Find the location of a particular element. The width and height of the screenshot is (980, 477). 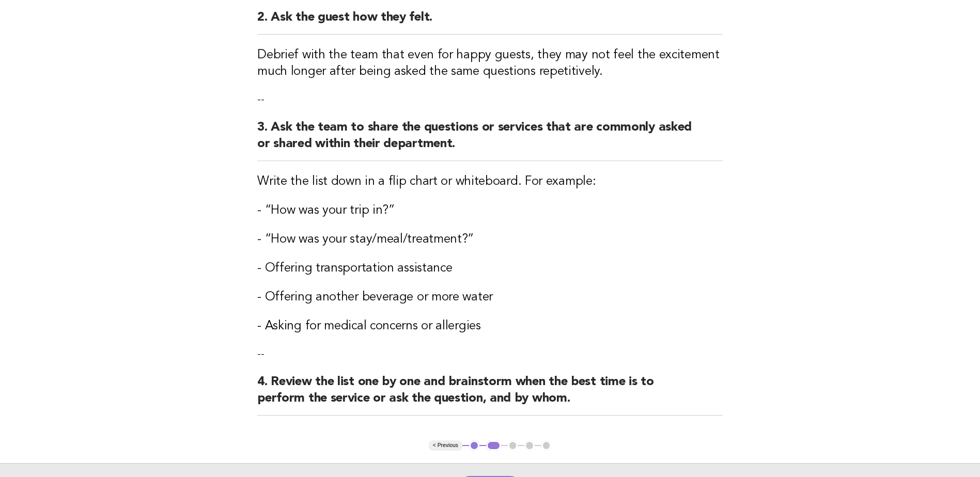

button: < Previous is located at coordinates (445, 445).